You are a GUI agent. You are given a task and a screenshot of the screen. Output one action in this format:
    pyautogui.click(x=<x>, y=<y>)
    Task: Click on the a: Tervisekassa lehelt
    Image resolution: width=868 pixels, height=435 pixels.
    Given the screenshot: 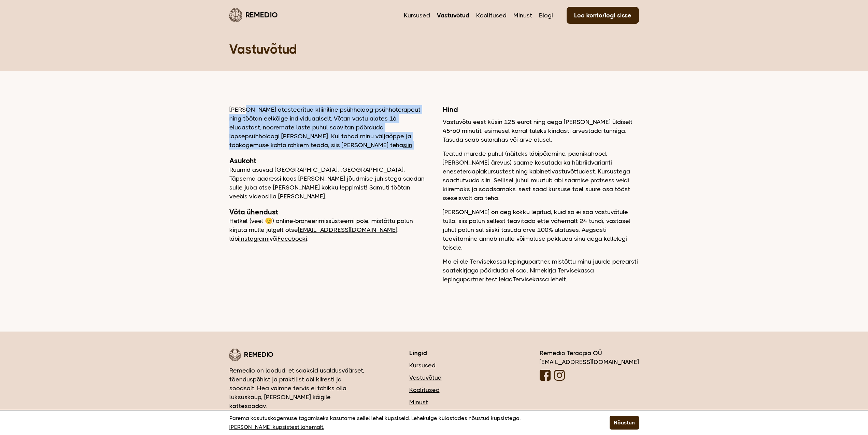 What is the action you would take?
    pyautogui.click(x=539, y=279)
    